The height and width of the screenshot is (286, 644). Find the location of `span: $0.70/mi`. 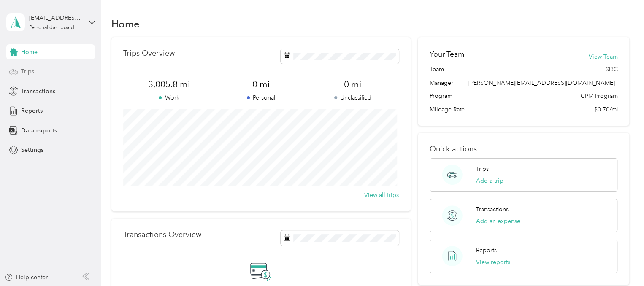

span: $0.70/mi is located at coordinates (606, 109).